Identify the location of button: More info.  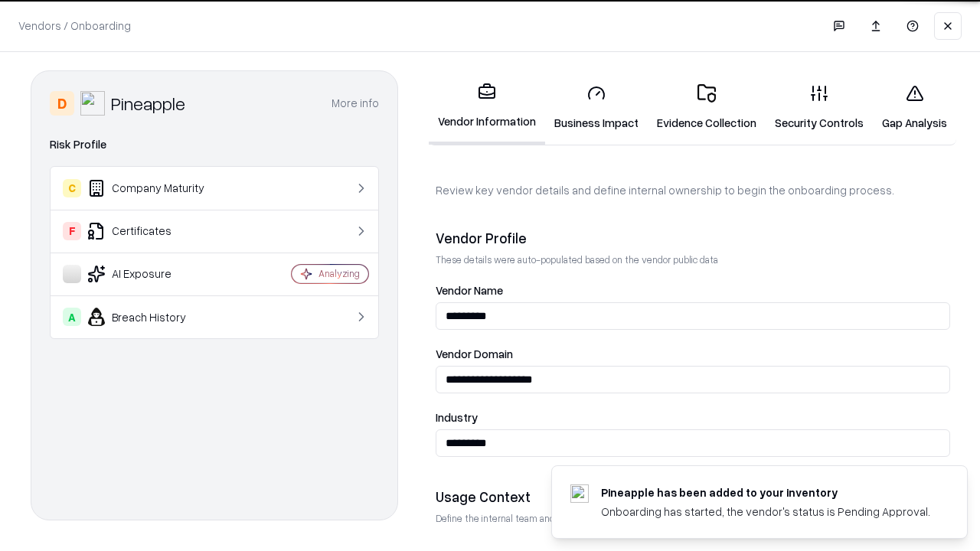
(355, 103).